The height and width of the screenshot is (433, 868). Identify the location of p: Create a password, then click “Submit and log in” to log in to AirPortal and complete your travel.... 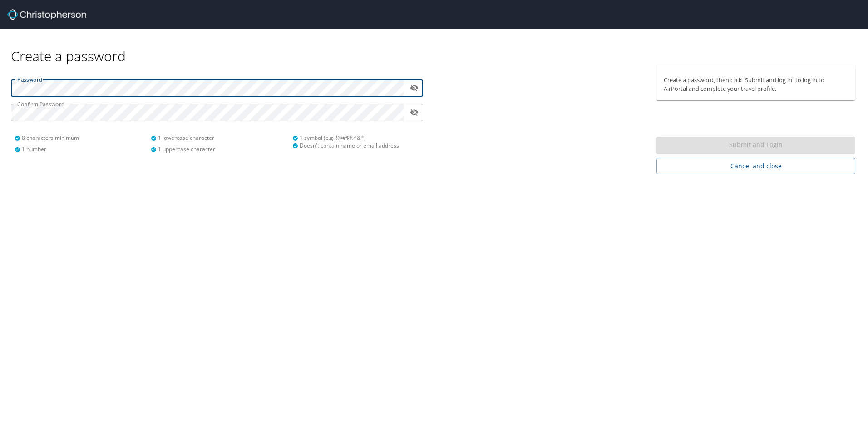
(756, 85).